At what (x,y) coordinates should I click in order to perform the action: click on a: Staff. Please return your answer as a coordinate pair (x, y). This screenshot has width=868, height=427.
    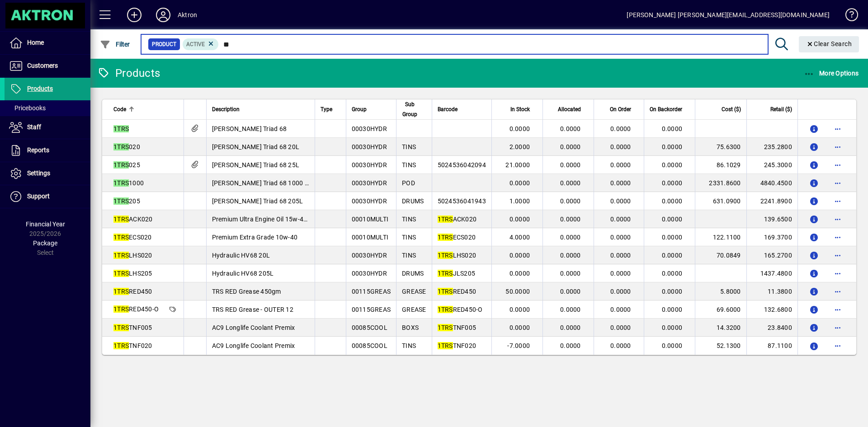
    Looking at the image, I should click on (47, 127).